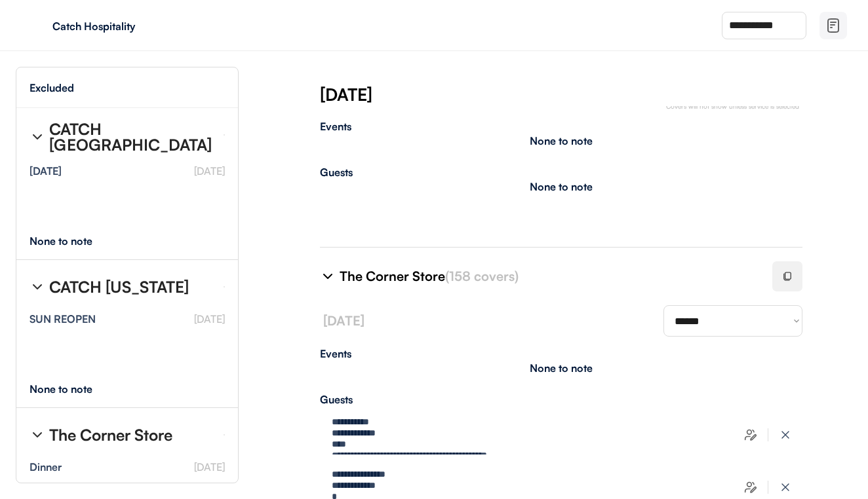  What do you see at coordinates (482, 276) in the screenshot?
I see `font: (158 covers)` at bounding box center [482, 276].